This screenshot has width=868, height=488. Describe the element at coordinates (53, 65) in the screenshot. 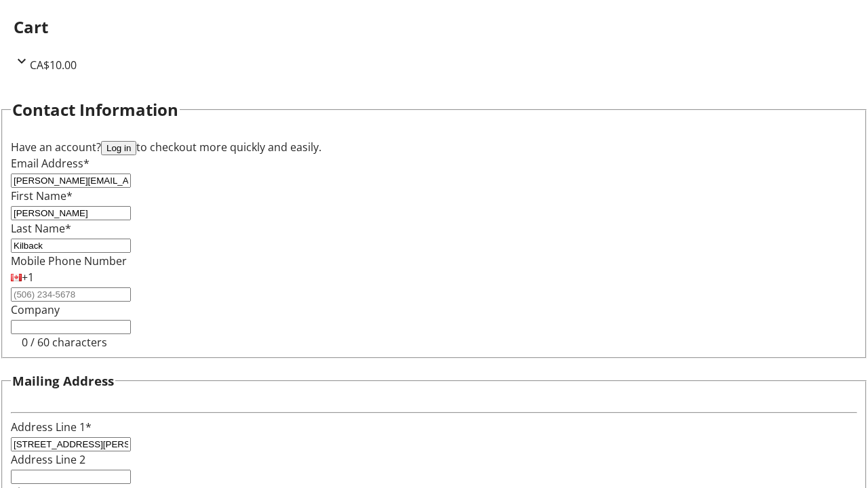

I see `span: CA$10.00` at that location.